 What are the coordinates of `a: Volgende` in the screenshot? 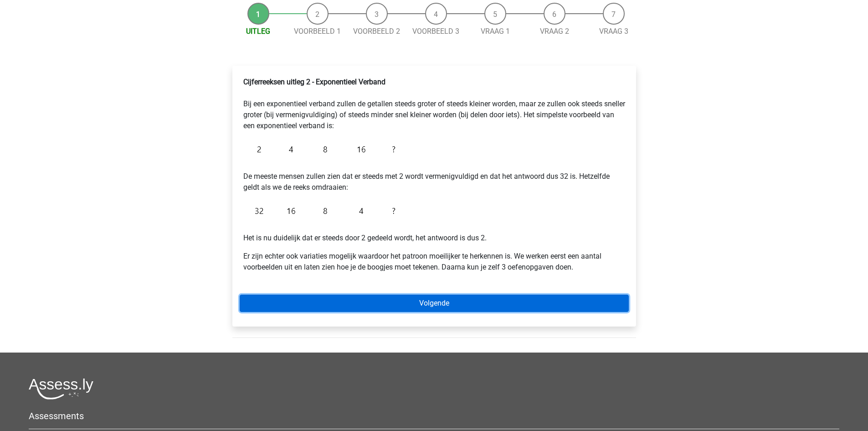 It's located at (434, 303).